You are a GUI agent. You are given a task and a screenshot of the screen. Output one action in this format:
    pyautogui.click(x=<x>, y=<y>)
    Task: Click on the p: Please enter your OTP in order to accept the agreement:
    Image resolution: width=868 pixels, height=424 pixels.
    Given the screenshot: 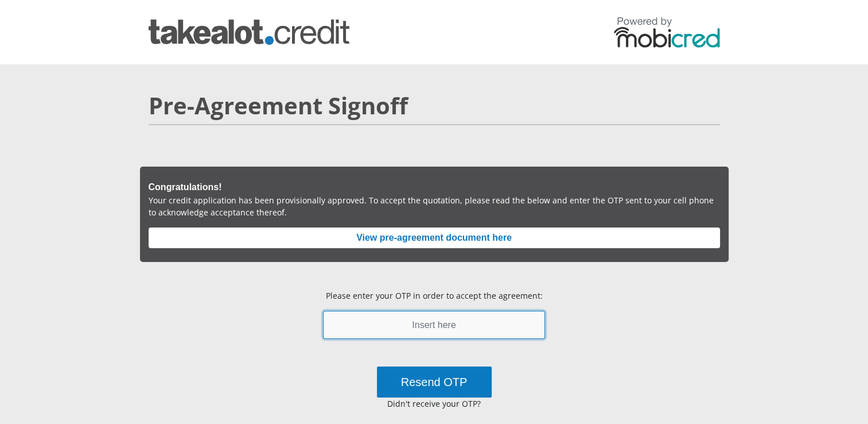 What is the action you would take?
    pyautogui.click(x=434, y=295)
    